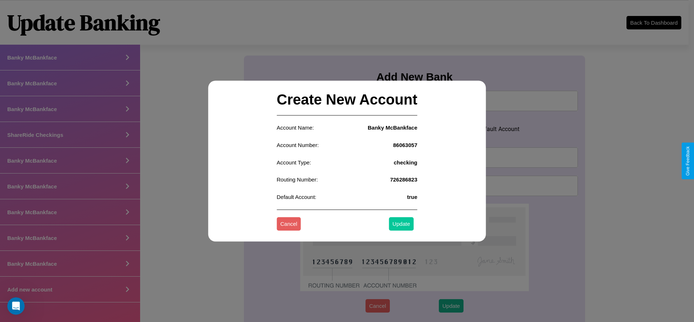 This screenshot has height=322, width=694. What do you see at coordinates (392, 128) in the screenshot?
I see `h4: Banky McBankface` at bounding box center [392, 128].